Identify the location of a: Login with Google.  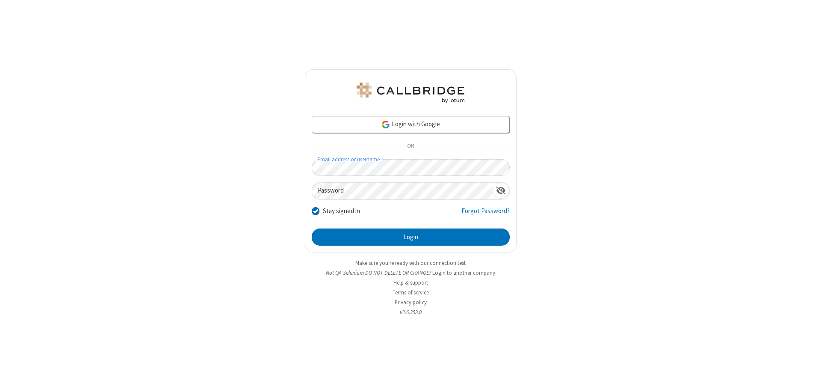
(411, 124).